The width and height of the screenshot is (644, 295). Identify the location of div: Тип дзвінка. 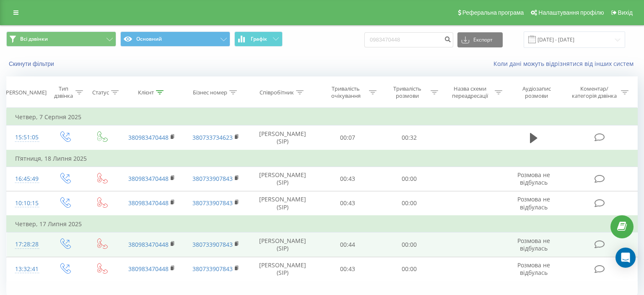
(63, 92).